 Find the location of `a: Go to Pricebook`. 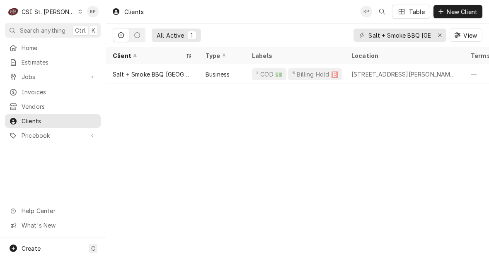

a: Go to Pricebook is located at coordinates (53, 135).